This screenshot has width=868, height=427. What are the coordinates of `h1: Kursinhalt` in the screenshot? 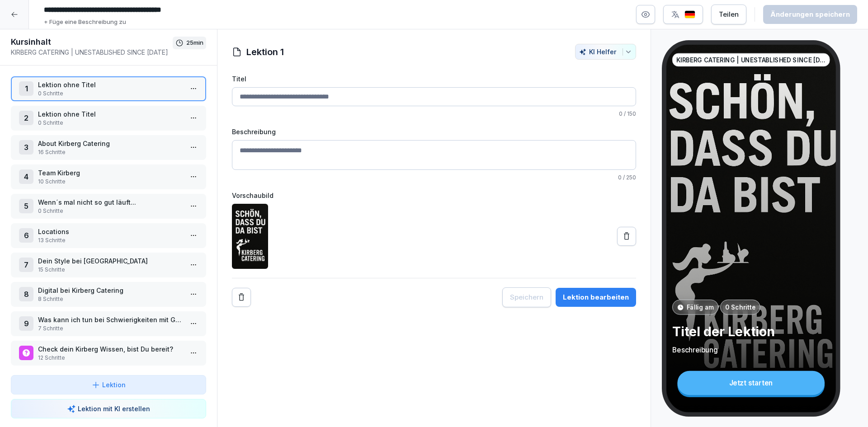 It's located at (92, 42).